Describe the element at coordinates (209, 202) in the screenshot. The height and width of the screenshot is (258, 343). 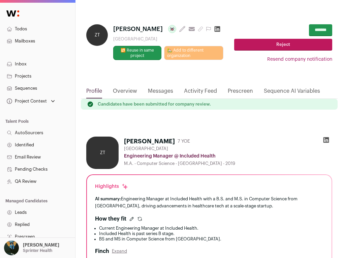
I see `div: Engineering Manager at Included Health with a B.S. and M.S. in Computer Science from [GEOGRAPHIC_...` at that location.